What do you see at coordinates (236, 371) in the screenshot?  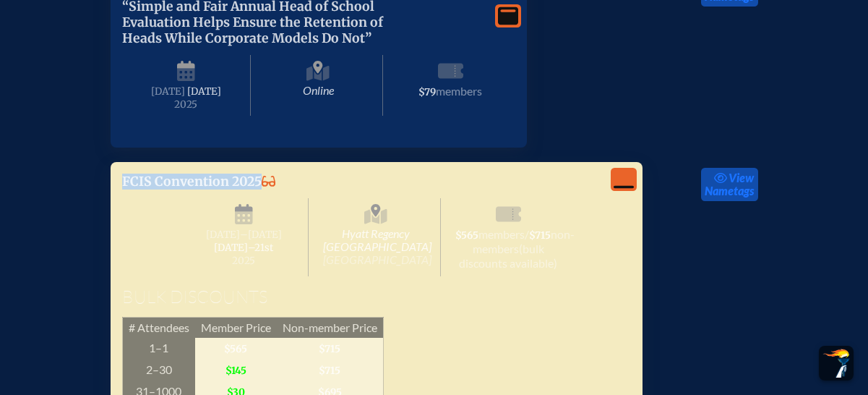 I see `span: $145` at bounding box center [236, 371].